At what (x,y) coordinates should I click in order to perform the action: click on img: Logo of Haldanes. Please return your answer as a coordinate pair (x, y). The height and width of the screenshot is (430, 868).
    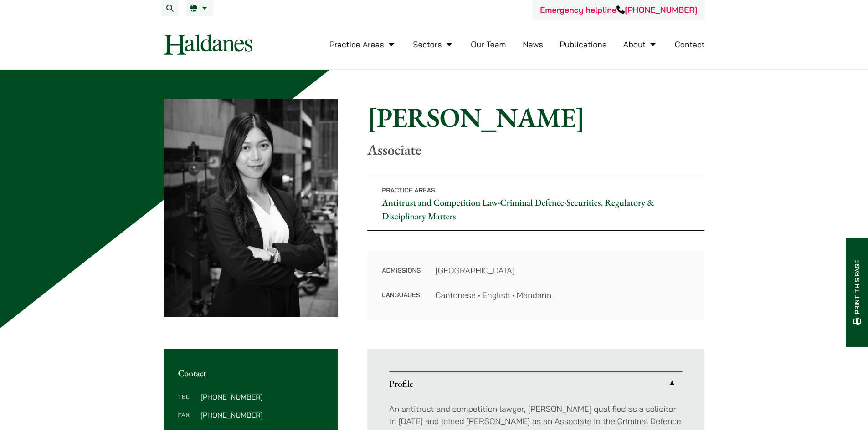
    Looking at the image, I should click on (208, 44).